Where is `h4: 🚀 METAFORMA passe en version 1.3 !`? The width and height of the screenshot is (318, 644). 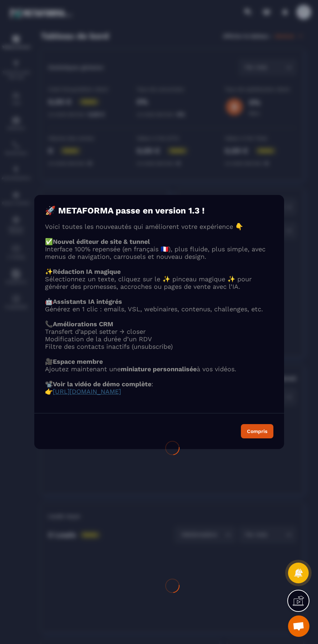
h4: 🚀 METAFORMA passe en version 1.3 ! is located at coordinates (159, 210).